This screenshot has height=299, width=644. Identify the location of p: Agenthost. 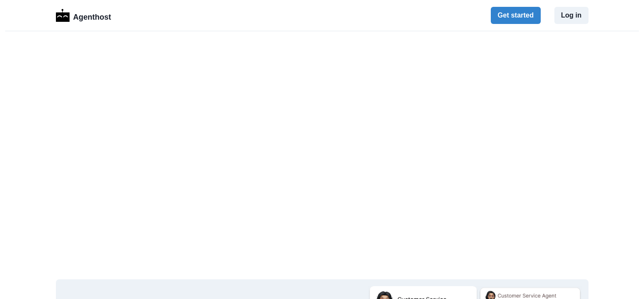
(92, 15).